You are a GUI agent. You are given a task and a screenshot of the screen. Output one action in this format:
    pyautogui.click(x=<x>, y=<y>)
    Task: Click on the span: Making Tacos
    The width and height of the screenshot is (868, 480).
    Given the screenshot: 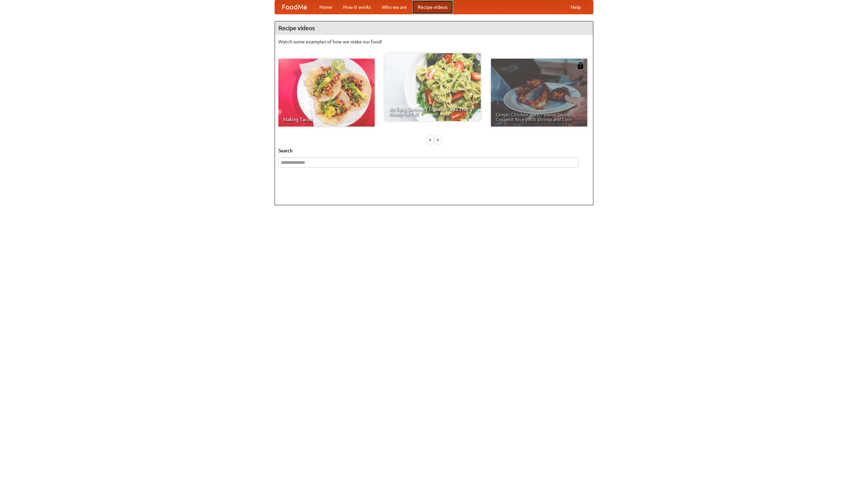 What is the action you would take?
    pyautogui.click(x=327, y=120)
    